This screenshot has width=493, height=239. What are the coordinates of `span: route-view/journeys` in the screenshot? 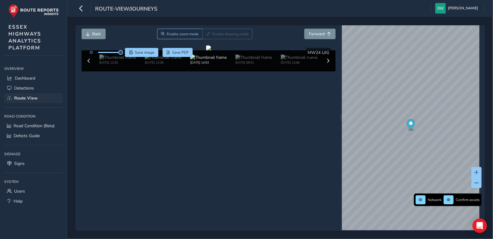 It's located at (126, 9).